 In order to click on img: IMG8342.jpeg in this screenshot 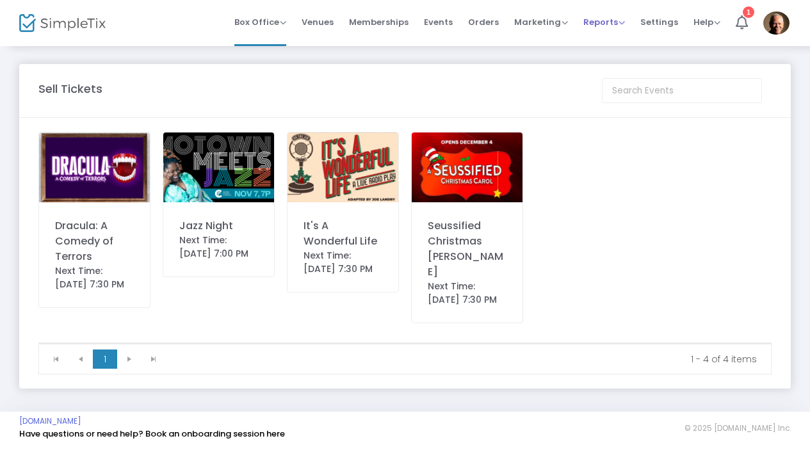, I will do `click(94, 167)`.